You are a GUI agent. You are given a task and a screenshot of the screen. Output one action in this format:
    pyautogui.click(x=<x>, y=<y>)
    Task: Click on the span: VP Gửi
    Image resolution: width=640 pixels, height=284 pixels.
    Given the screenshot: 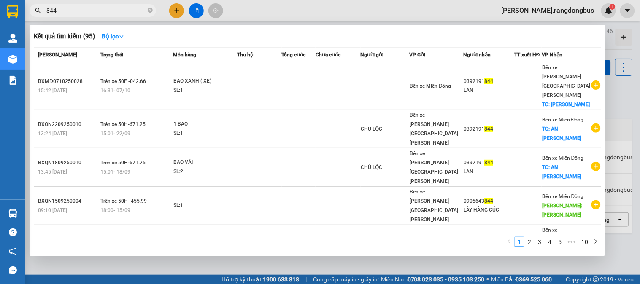 What is the action you would take?
    pyautogui.click(x=417, y=55)
    